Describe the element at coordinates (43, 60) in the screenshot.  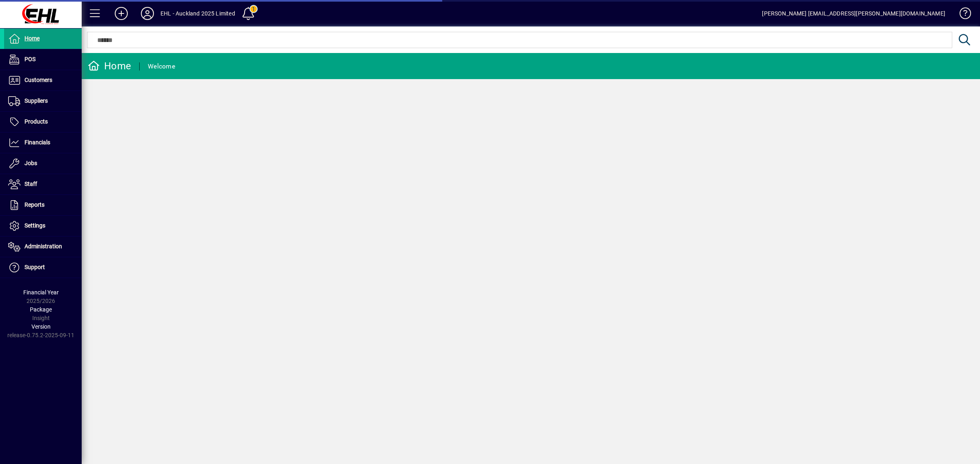
I see `a: POS` at that location.